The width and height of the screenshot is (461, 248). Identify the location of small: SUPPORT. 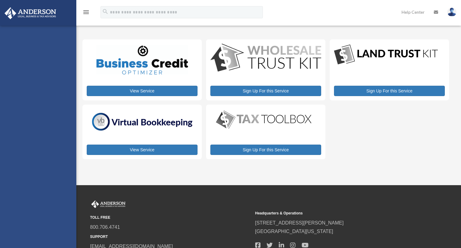
(170, 237).